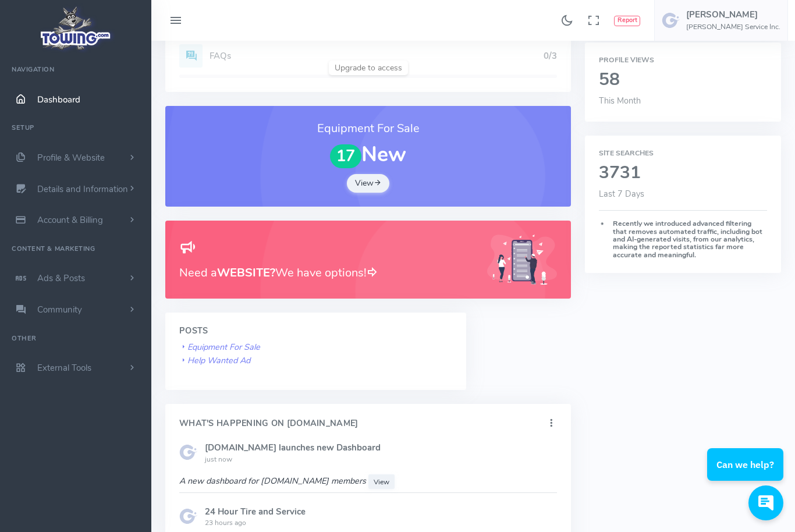 Image resolution: width=795 pixels, height=532 pixels. What do you see at coordinates (381, 482) in the screenshot?
I see `span: View` at bounding box center [381, 482].